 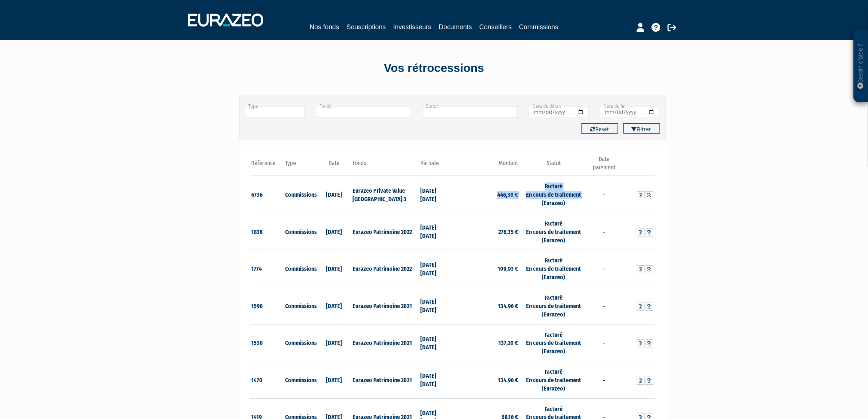 I want to click on img: 1732889491-logotype_eurazeo_blanc_rvb.png, so click(x=226, y=20).